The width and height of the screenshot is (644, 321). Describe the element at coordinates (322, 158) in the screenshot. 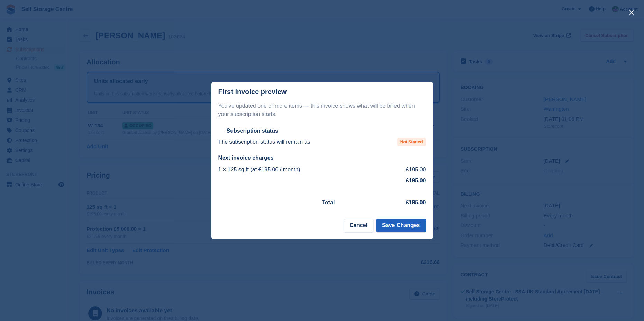

I see `h2: Next invoice charges` at that location.